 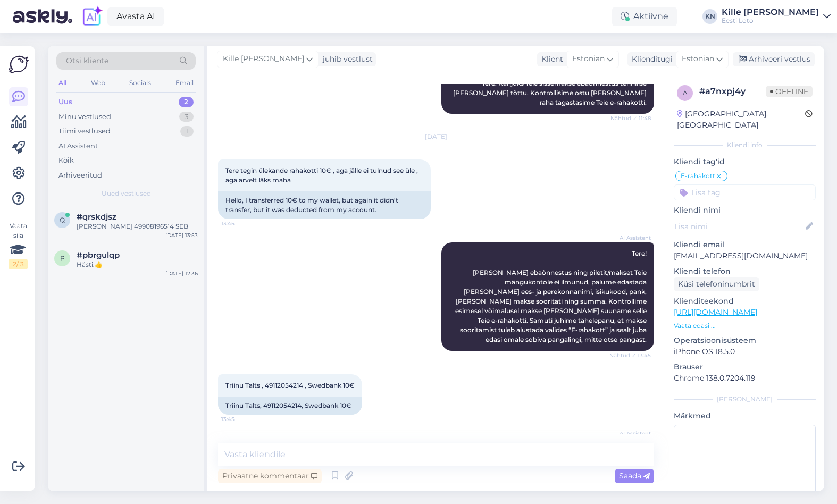 What do you see at coordinates (744, 326) in the screenshot?
I see `p: Vaata edasi ...` at bounding box center [744, 326].